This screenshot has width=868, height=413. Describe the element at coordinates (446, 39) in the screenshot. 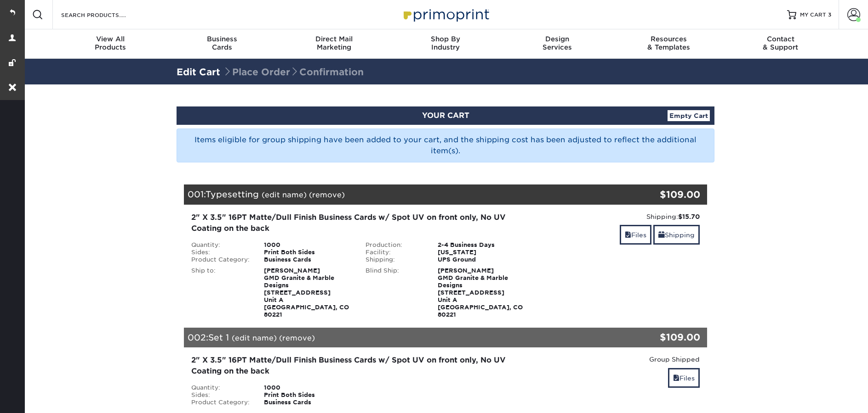

I see `span: Shop By` at that location.